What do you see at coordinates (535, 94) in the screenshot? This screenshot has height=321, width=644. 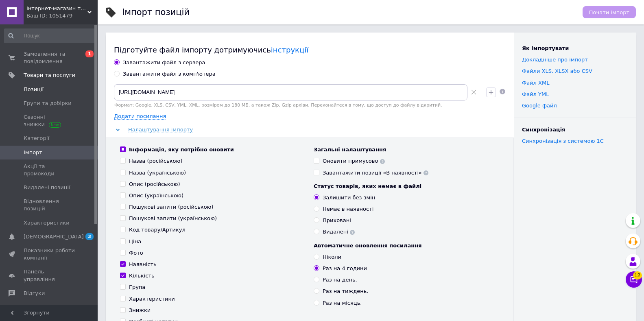 I see `a: Файл YML` at bounding box center [535, 94].